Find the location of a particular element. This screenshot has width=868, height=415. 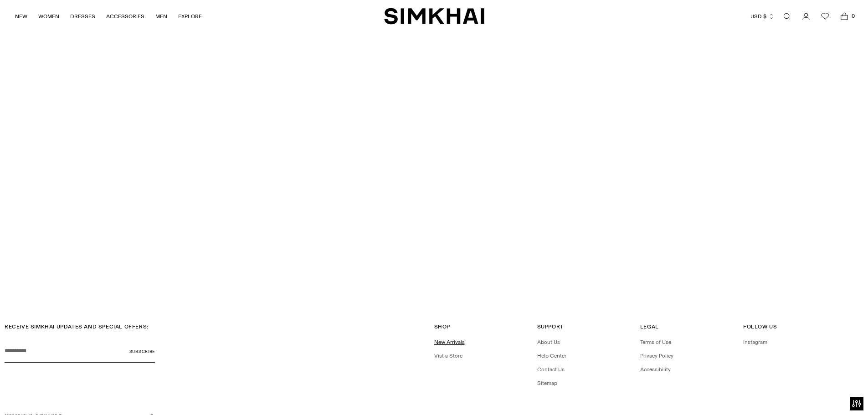

a: Go to the account page is located at coordinates (806, 17).